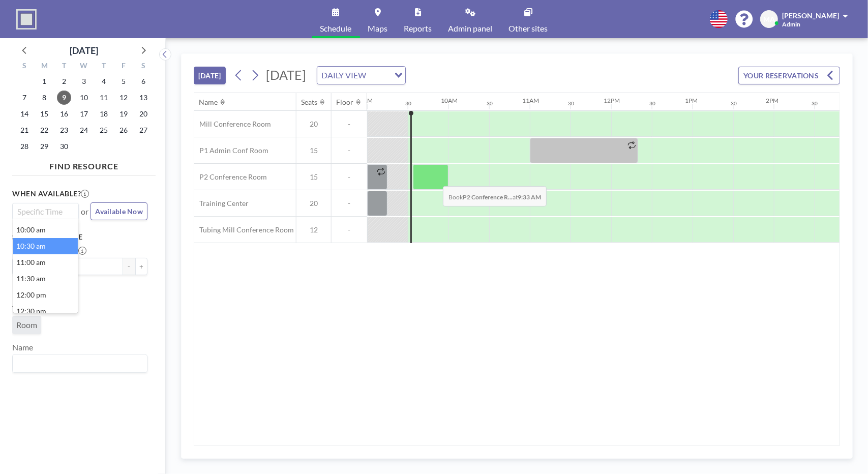 The image size is (868, 474). What do you see at coordinates (231, 150) in the screenshot?
I see `span: P1 Admin Conf Room` at bounding box center [231, 150].